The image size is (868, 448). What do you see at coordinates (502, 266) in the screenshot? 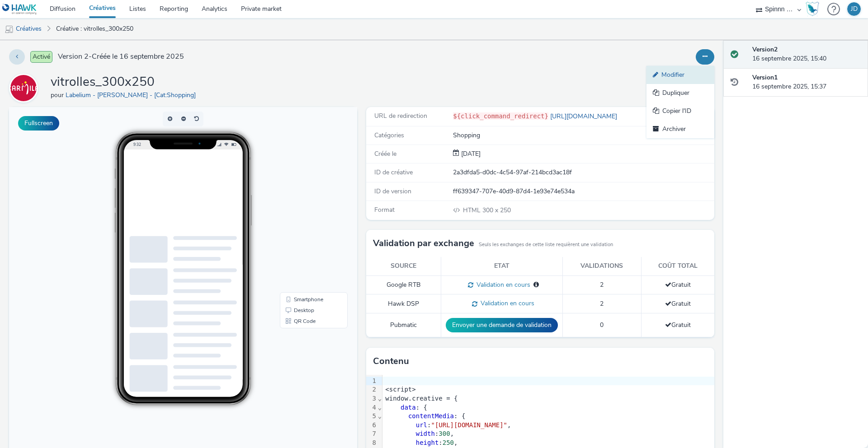
I see `th: Etat` at bounding box center [502, 266].